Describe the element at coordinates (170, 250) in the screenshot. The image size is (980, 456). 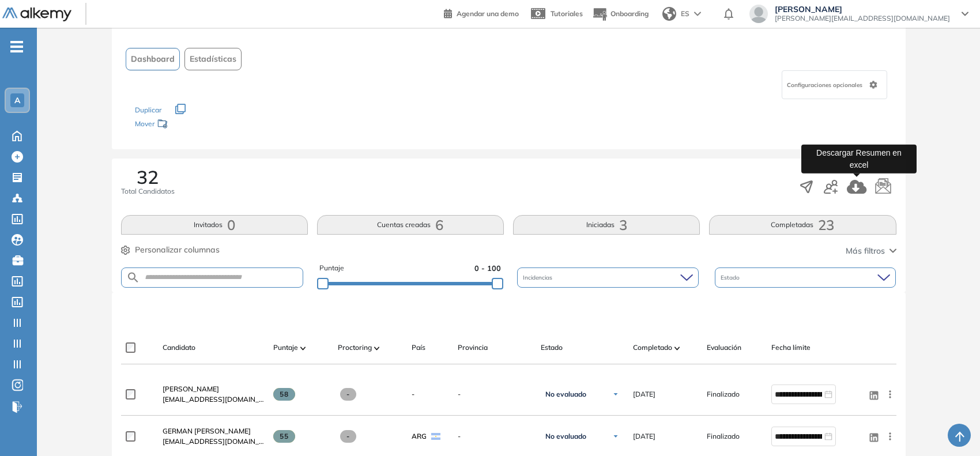
I see `button: Personalizar columnas` at that location.